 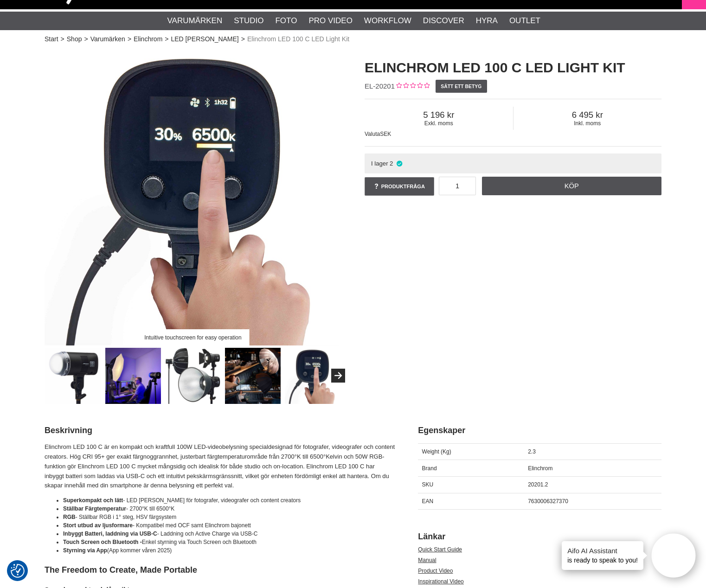 I want to click on span: Brand, so click(x=430, y=468).